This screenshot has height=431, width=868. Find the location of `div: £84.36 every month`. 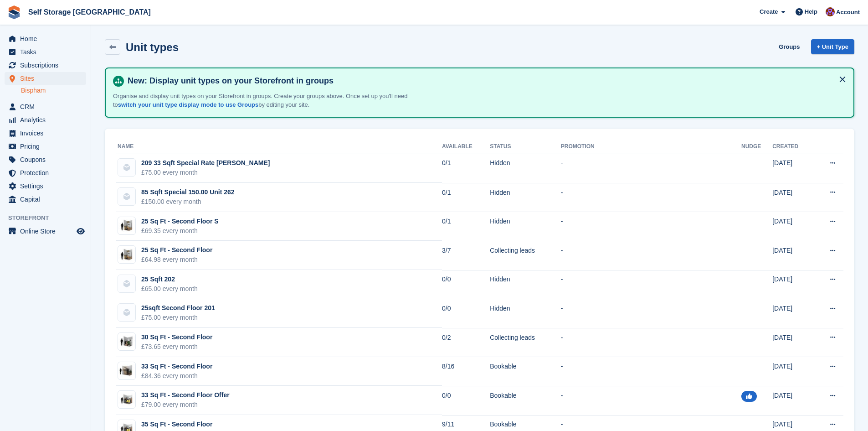

div: £84.36 every month is located at coordinates (177, 376).